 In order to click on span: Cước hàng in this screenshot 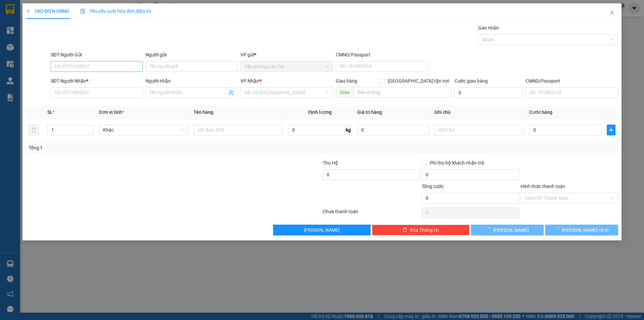, I will do `click(541, 112)`.